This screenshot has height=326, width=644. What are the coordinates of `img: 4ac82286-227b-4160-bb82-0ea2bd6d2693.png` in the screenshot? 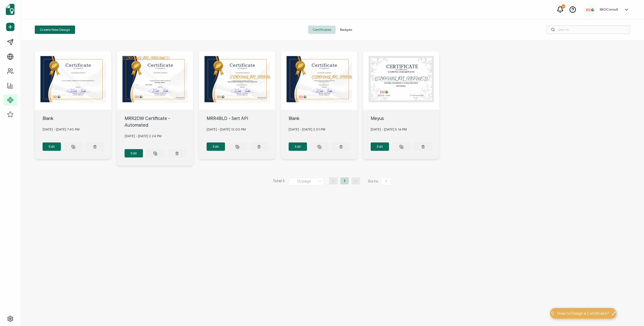 It's located at (590, 9).